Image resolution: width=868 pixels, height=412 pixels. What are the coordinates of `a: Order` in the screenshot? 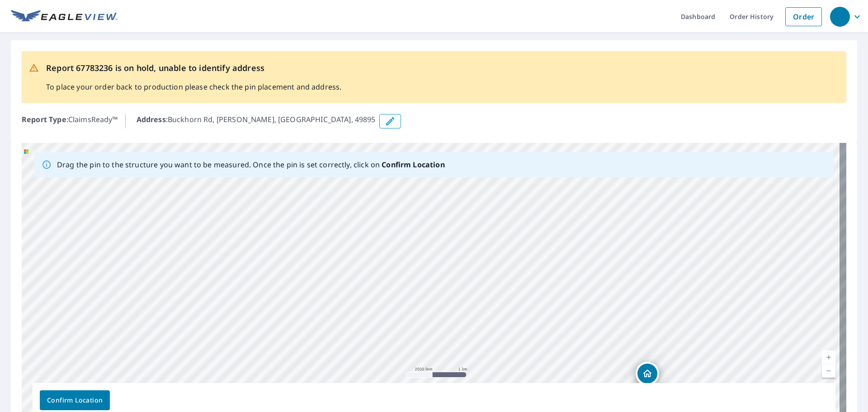 It's located at (804, 17).